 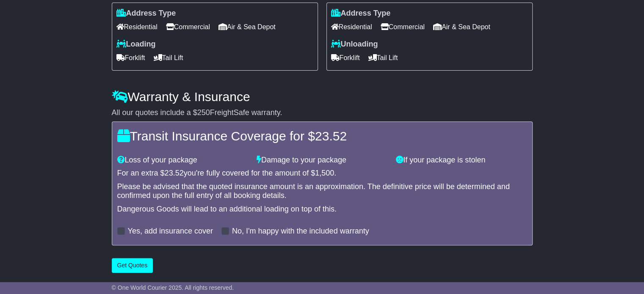 I want to click on div: Loss of your package, so click(x=183, y=160).